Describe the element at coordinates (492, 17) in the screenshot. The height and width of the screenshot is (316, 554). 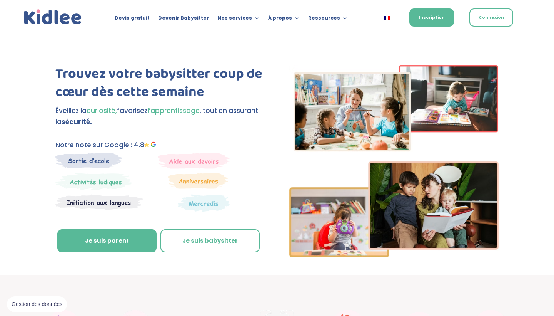
I see `a: Connexion` at that location.